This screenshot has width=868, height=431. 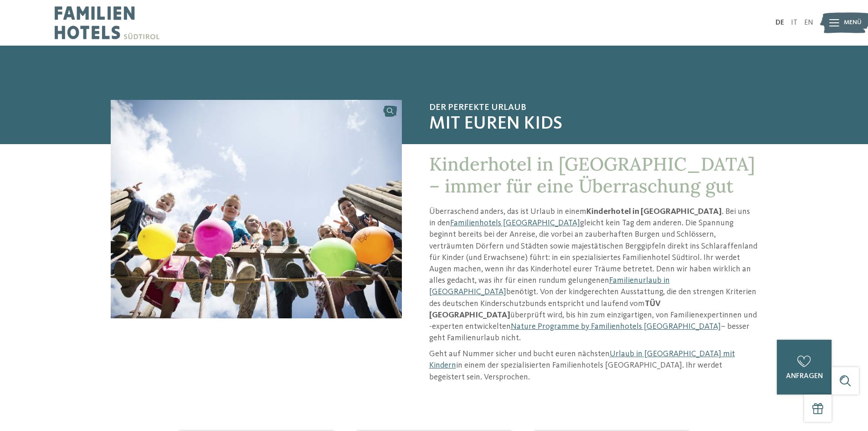 I want to click on span: Menü, so click(x=853, y=23).